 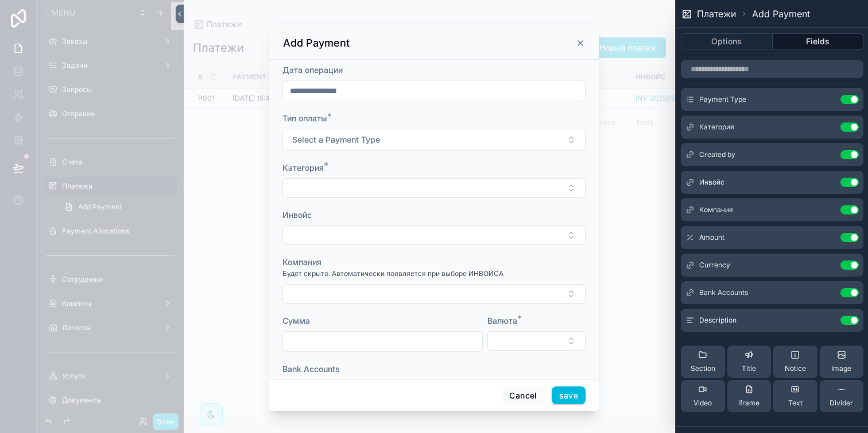 I want to click on button: Title, so click(x=749, y=361).